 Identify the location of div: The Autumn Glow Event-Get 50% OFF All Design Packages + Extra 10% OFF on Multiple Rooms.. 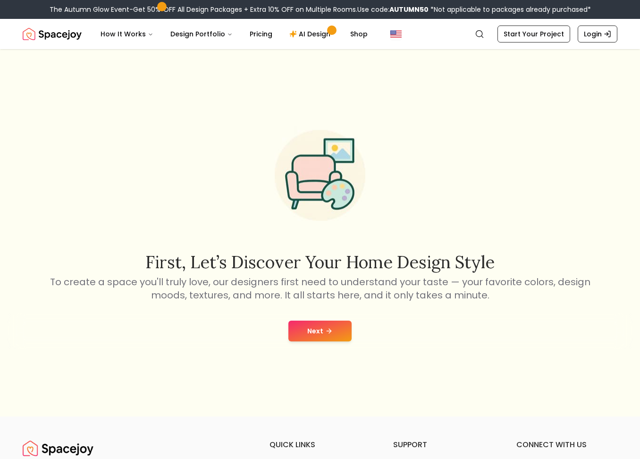
(320, 9).